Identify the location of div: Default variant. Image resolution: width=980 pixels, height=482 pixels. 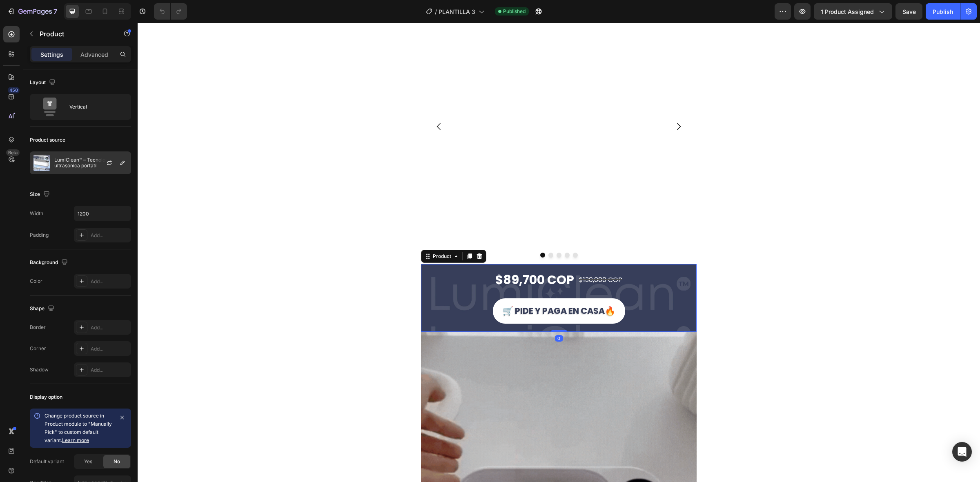
(47, 462).